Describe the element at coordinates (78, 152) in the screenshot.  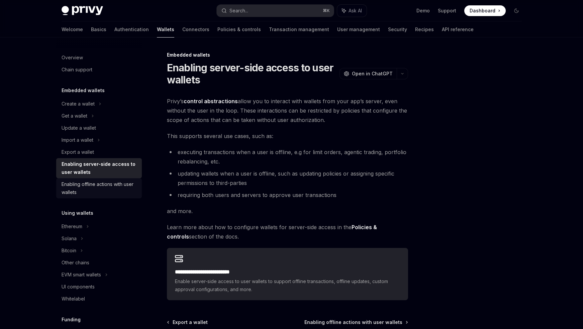
I see `div: Export a wallet` at that location.